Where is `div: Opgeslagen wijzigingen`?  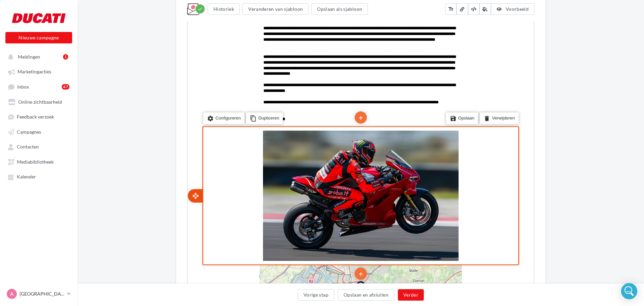 div: Opgeslagen wijzigingen is located at coordinates (200, 8).